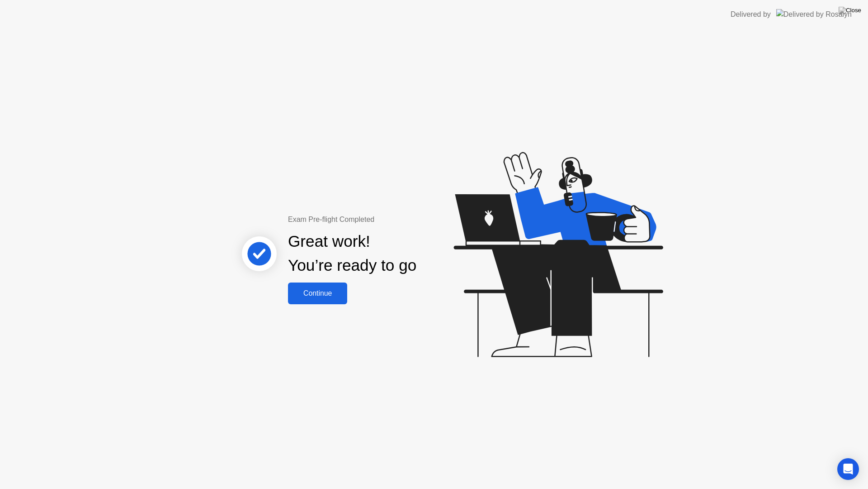 This screenshot has height=489, width=868. What do you see at coordinates (850, 11) in the screenshot?
I see `img: Close` at bounding box center [850, 11].